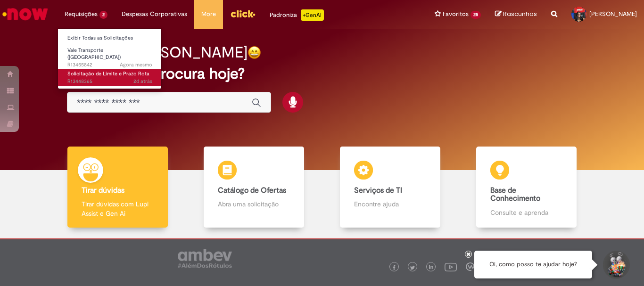 The image size is (644, 286). What do you see at coordinates (515, 14) in the screenshot?
I see `a: Rascunhos` at bounding box center [515, 14].